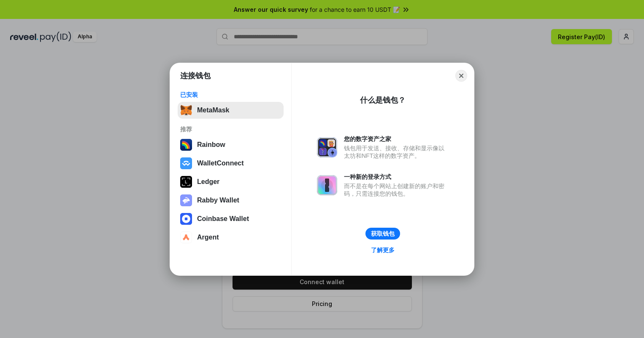  What do you see at coordinates (186, 145) in the screenshot?
I see `img: svg+xml,%3Csvg%20width%3D%22120%22%20height%3D%22120%22%20viewBox%3D%220%200%20120%20120%22%20fil...` at bounding box center [186, 145].